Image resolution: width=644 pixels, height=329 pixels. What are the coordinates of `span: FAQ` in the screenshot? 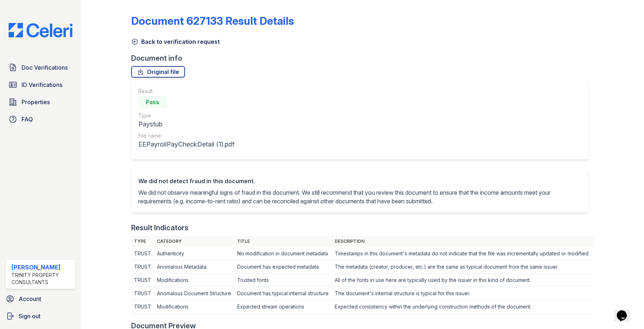 It's located at (27, 119).